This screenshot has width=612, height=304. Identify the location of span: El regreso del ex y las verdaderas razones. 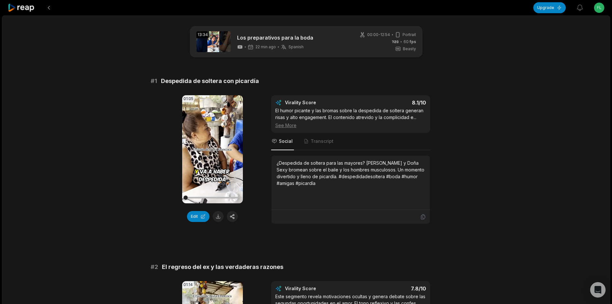
(223, 267).